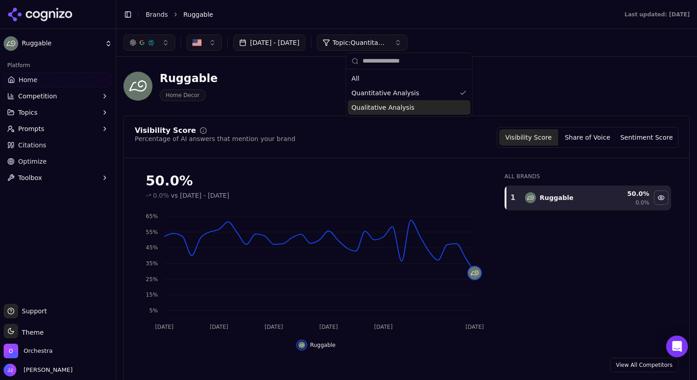 This screenshot has width=697, height=380. I want to click on span: Topic: Quantitative Analysis, so click(360, 43).